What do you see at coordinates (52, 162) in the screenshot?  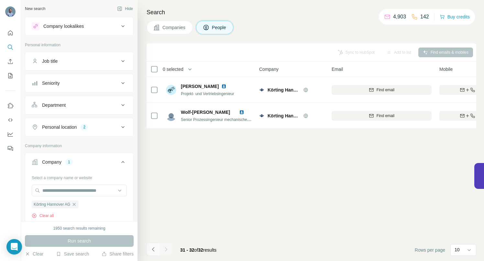 I see `div: Company` at bounding box center [52, 162].